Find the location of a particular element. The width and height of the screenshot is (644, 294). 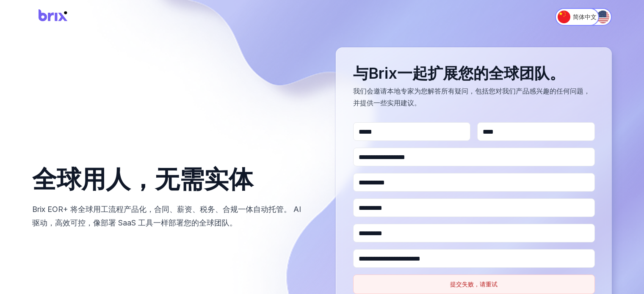

img: Brix Logo is located at coordinates (53, 17).